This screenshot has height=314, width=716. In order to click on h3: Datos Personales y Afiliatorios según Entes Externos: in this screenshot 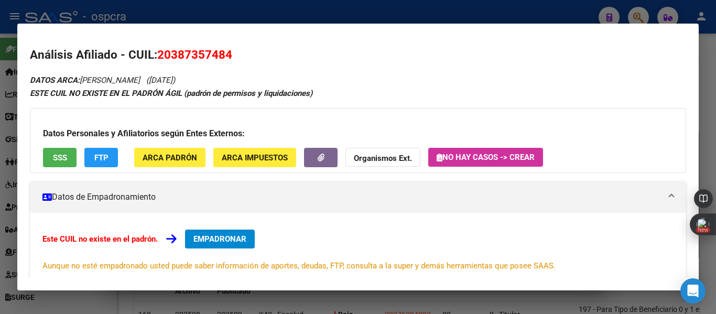, I will do `click(358, 134)`.